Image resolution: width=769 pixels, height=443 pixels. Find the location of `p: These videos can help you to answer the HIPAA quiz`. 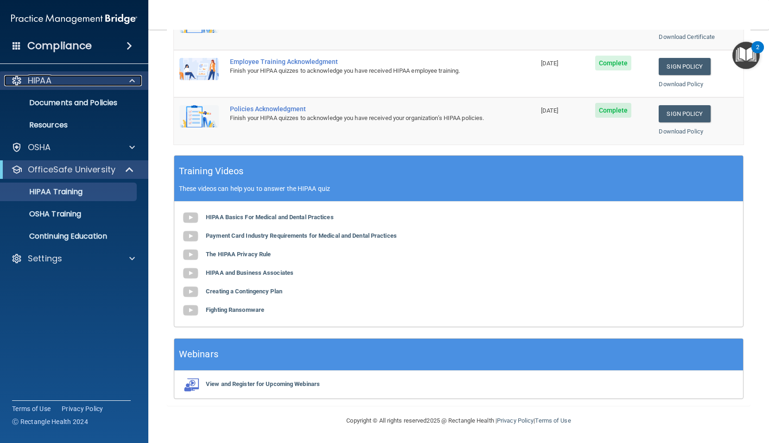

p: These videos can help you to answer the HIPAA quiz is located at coordinates (458, 189).